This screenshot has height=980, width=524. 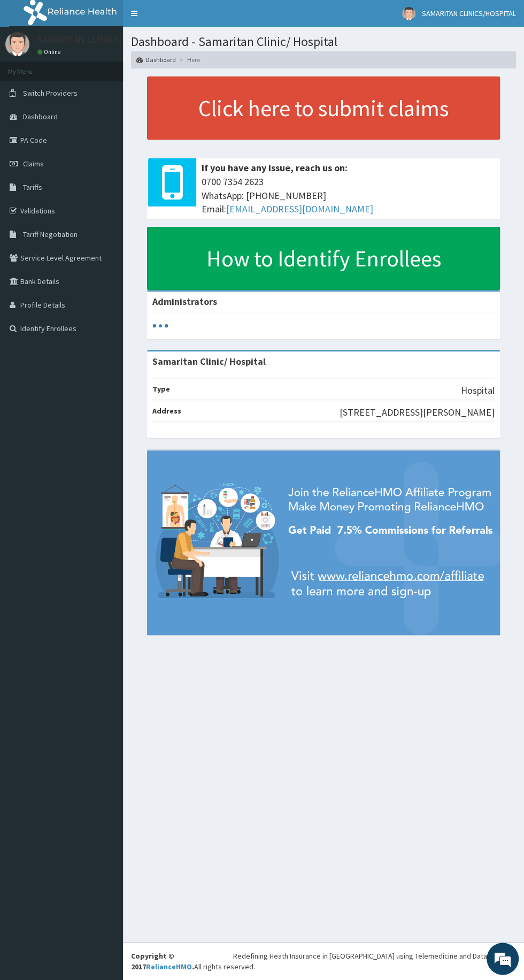 I want to click on strong: Copyright © 2017 ., so click(x=162, y=961).